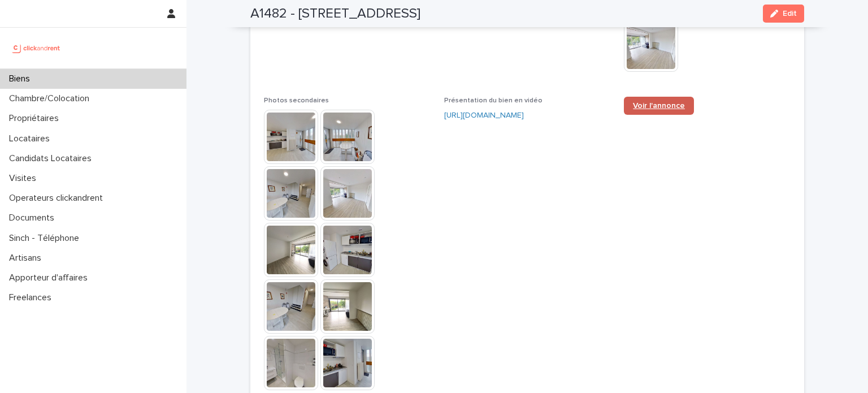  Describe the element at coordinates (52, 99) in the screenshot. I see `p: Chambre/Colocation` at that location.